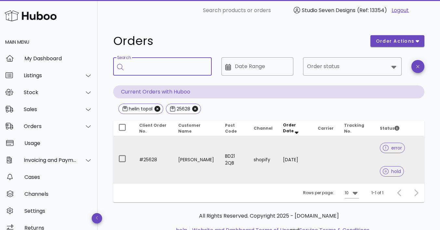 This screenshot has width=440, height=230. Describe the element at coordinates (263, 128) in the screenshot. I see `th: Channel` at that location.